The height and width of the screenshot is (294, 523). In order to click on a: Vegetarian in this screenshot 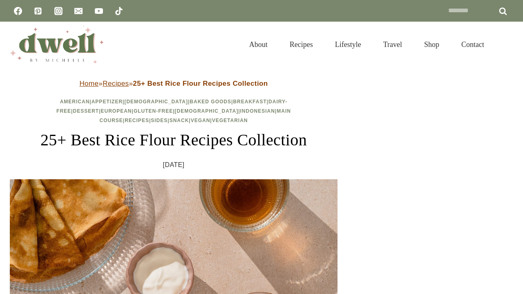, I will do `click(230, 120)`.